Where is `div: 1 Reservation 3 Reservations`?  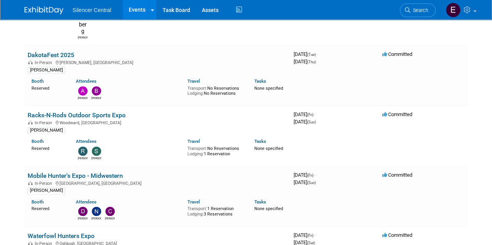 div: 1 Reservation 3 Reservations is located at coordinates (215, 211).